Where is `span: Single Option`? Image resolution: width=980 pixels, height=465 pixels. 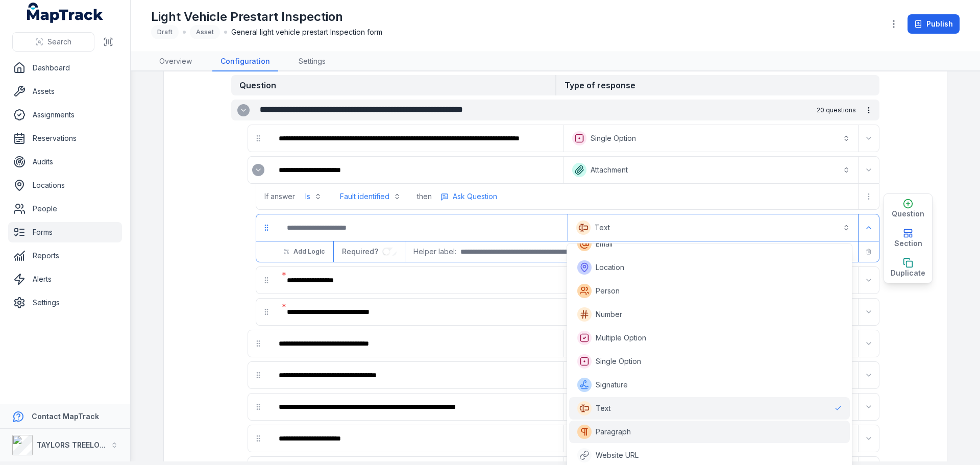
span: Single Option is located at coordinates (618, 361).